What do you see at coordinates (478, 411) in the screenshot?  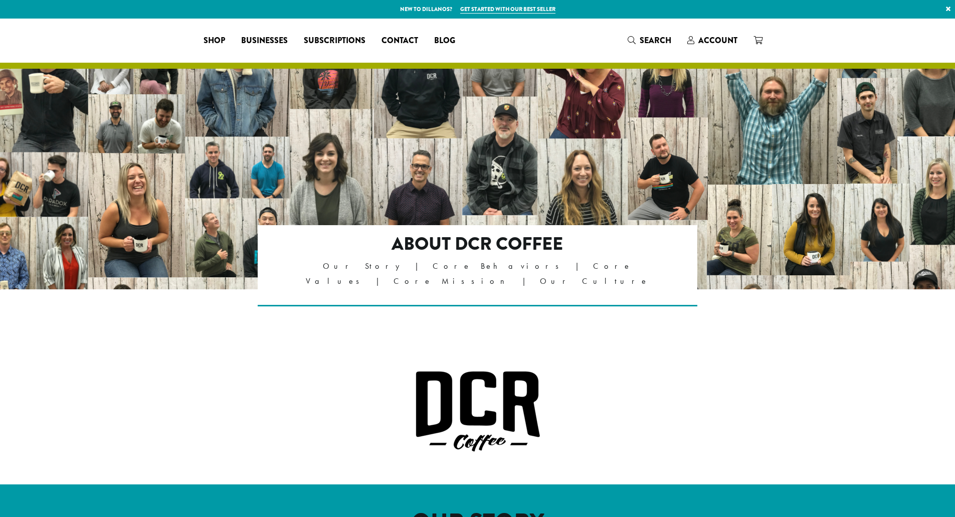 I see `img: DCR Coffee Logo` at bounding box center [478, 411].